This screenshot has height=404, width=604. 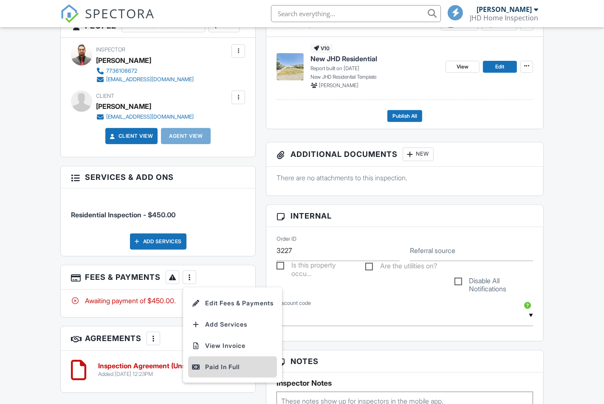 I want to click on h6: Inspection Agreement (Unsigned), so click(x=152, y=366).